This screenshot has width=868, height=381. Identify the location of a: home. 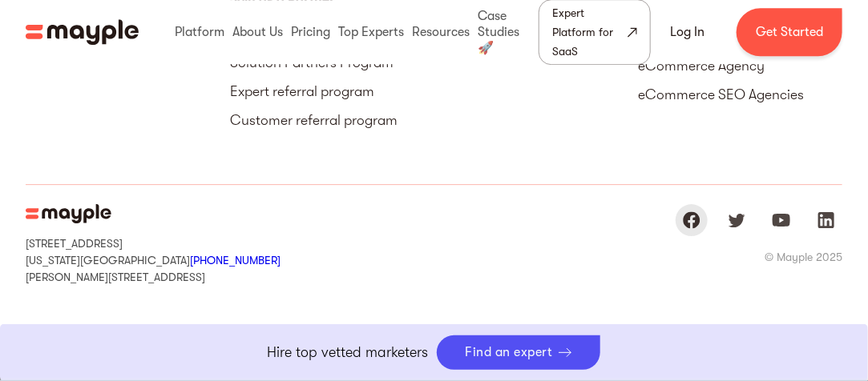
(82, 32).